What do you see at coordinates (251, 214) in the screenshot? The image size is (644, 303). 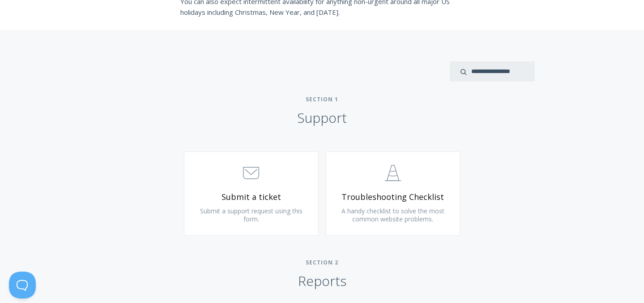 I see `span: Submit a support request using this form.` at bounding box center [251, 214].